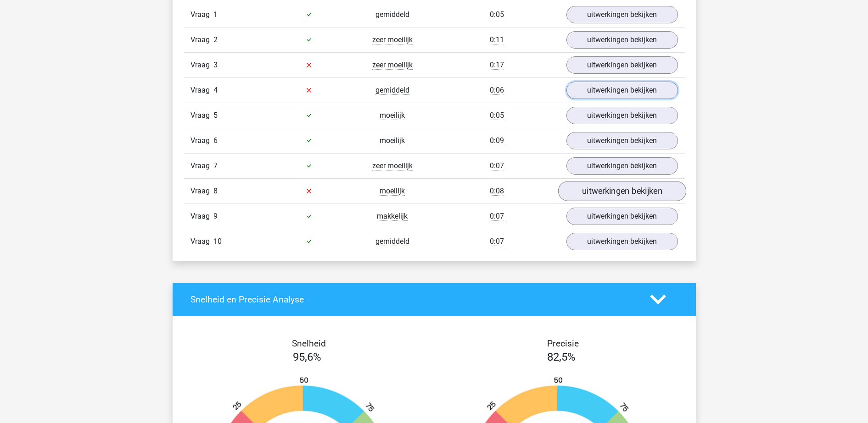  Describe the element at coordinates (215, 15) in the screenshot. I see `span: 1` at that location.